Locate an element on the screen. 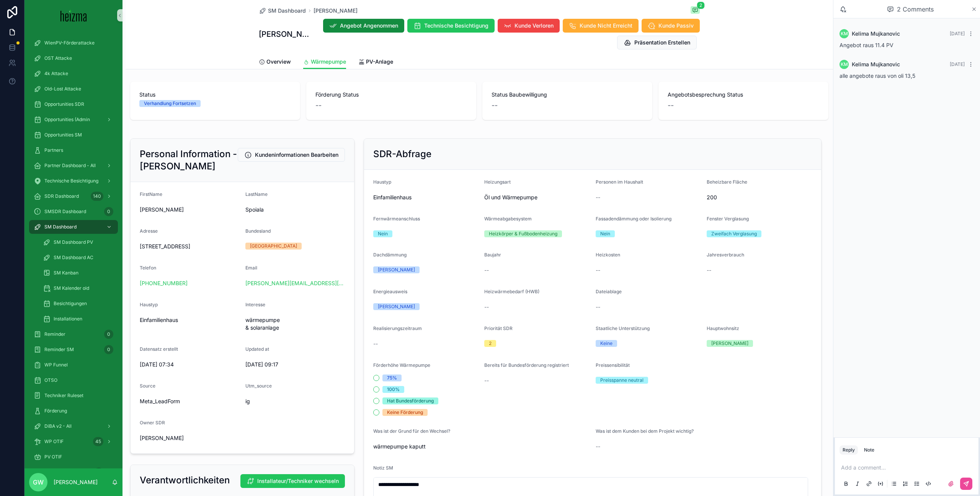  a: PV OTIF is located at coordinates (74, 457).